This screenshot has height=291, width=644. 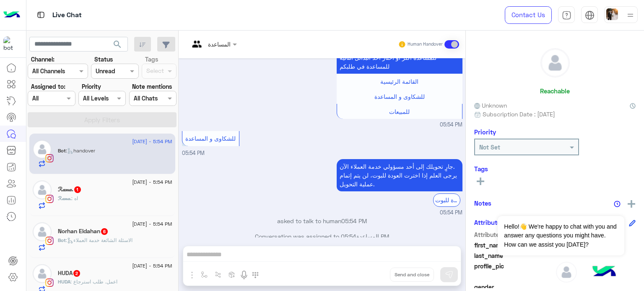 I want to click on span: 6, so click(x=104, y=231).